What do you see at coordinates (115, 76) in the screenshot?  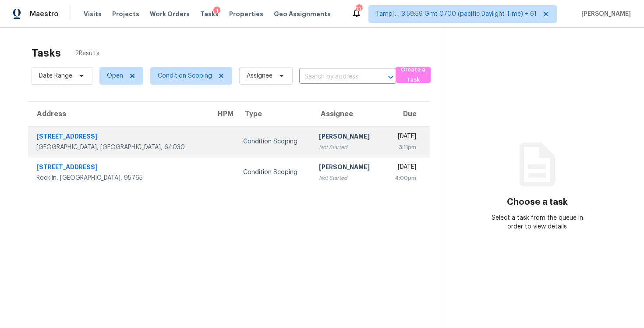 I see `span: Open` at bounding box center [115, 76].